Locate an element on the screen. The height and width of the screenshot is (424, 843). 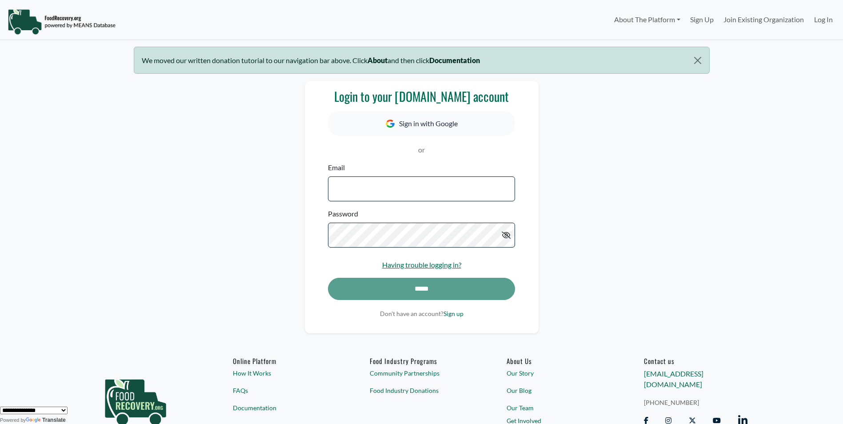
img: Google Icon is located at coordinates (390, 124).